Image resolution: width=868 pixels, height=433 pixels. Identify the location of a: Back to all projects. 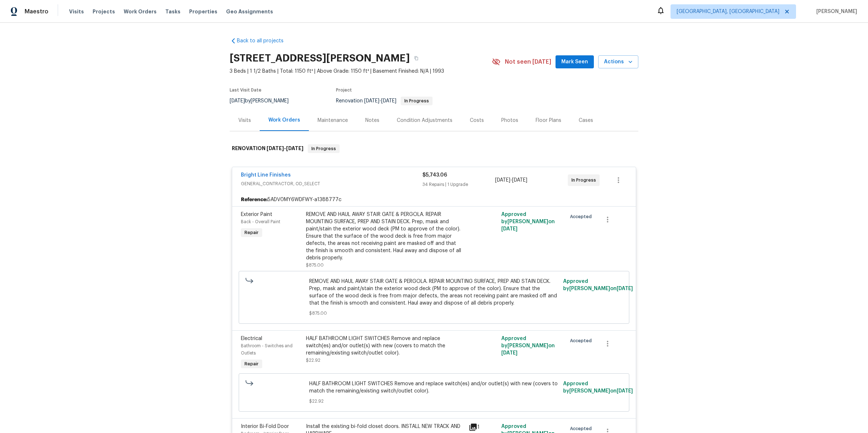
(265, 41).